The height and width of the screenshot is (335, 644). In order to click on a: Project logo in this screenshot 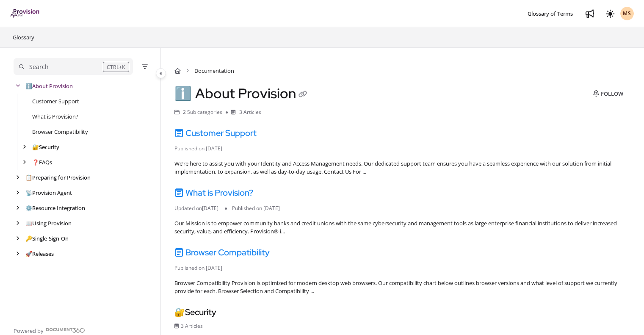, I will do `click(25, 14)`.